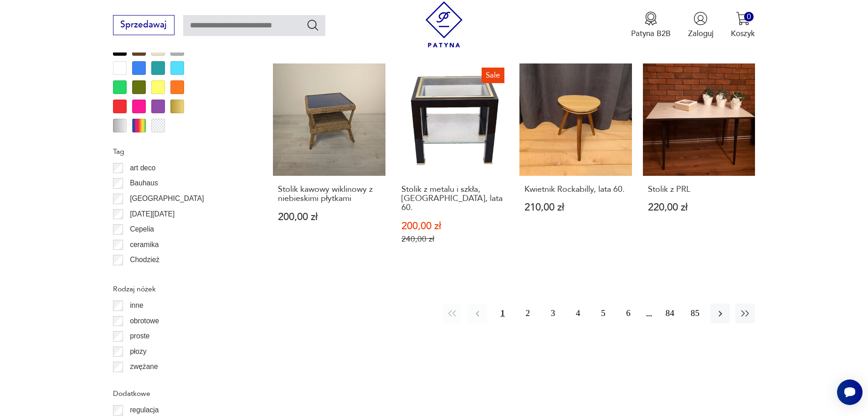 The image size is (868, 416). Describe the element at coordinates (651, 18) in the screenshot. I see `img: Ikona medalu` at that location.